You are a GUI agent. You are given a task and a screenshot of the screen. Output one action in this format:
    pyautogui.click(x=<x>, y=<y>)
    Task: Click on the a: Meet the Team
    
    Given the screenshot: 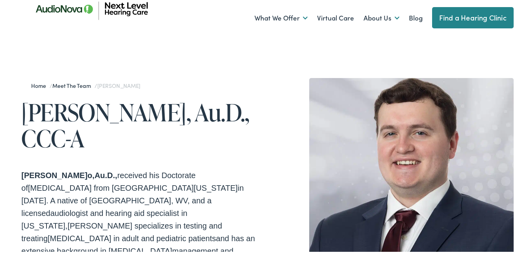 What is the action you would take?
    pyautogui.click(x=73, y=84)
    